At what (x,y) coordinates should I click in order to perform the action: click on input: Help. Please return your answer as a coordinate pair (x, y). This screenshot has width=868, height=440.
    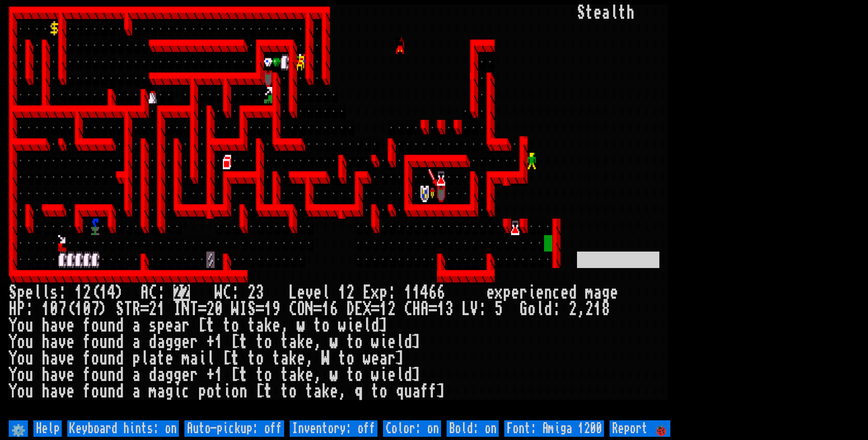
    Looking at the image, I should click on (47, 429).